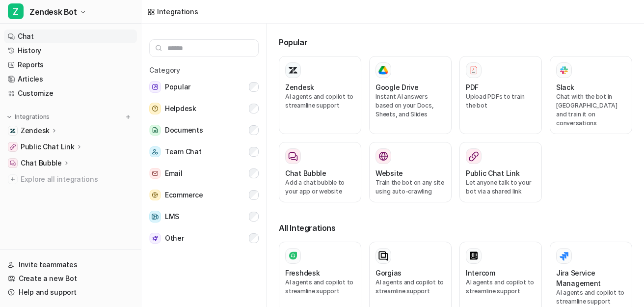 The width and height of the screenshot is (644, 307). I want to click on h3: Zendesk, so click(300, 87).